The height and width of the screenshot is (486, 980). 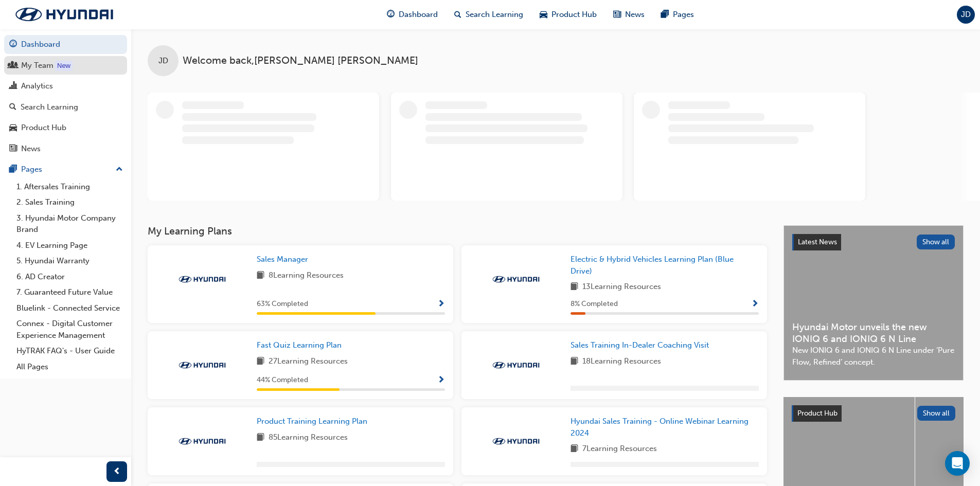 What do you see at coordinates (65, 86) in the screenshot?
I see `a: Analytics` at bounding box center [65, 86].